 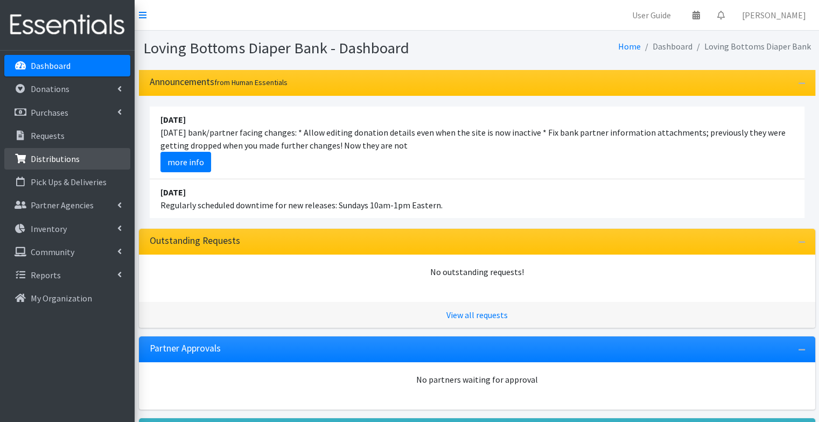 What do you see at coordinates (67, 159) in the screenshot?
I see `a: Distributions` at bounding box center [67, 159].